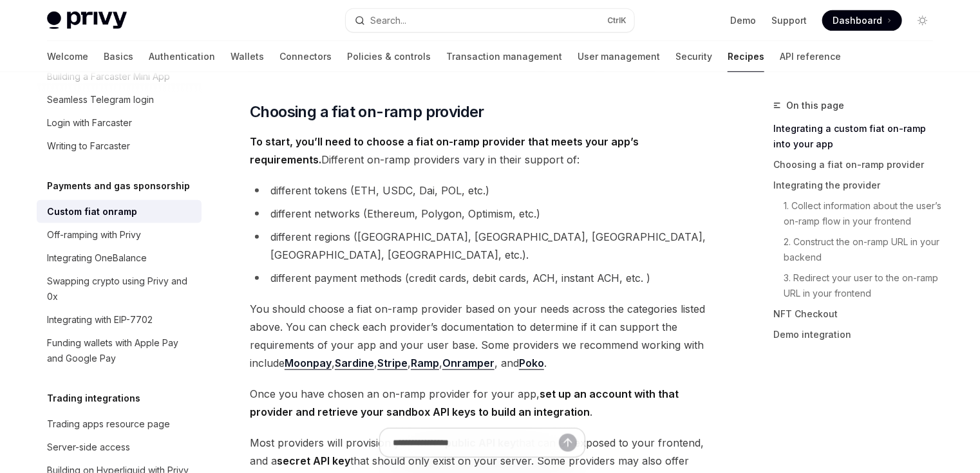 The width and height of the screenshot is (980, 473). I want to click on li: different tokens (ETH, USDC, Dai, POL, etc.), so click(482, 191).